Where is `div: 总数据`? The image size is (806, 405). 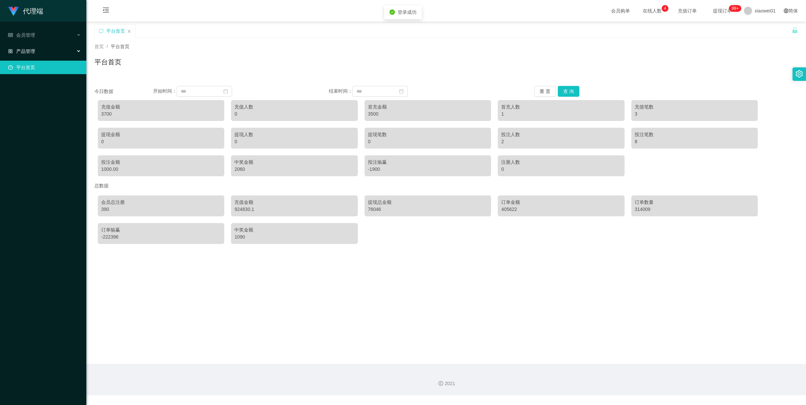
div: 总数据 is located at coordinates (446, 186).